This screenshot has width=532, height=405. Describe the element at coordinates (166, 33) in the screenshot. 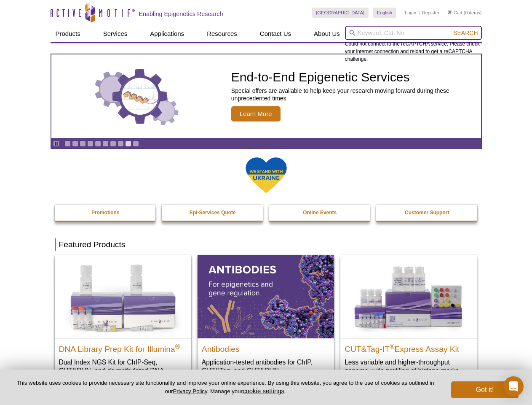

I see `a: Applications` at that location.